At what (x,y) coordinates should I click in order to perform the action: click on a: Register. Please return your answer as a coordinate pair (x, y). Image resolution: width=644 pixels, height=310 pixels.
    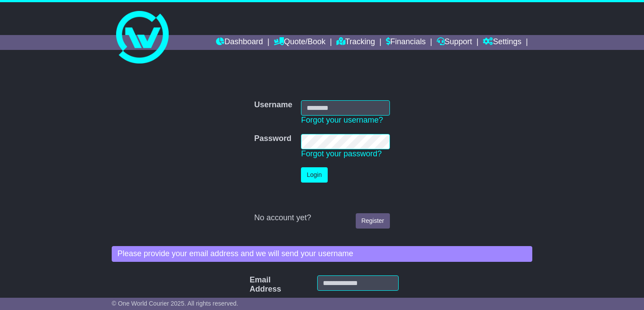
    Looking at the image, I should click on (372, 220).